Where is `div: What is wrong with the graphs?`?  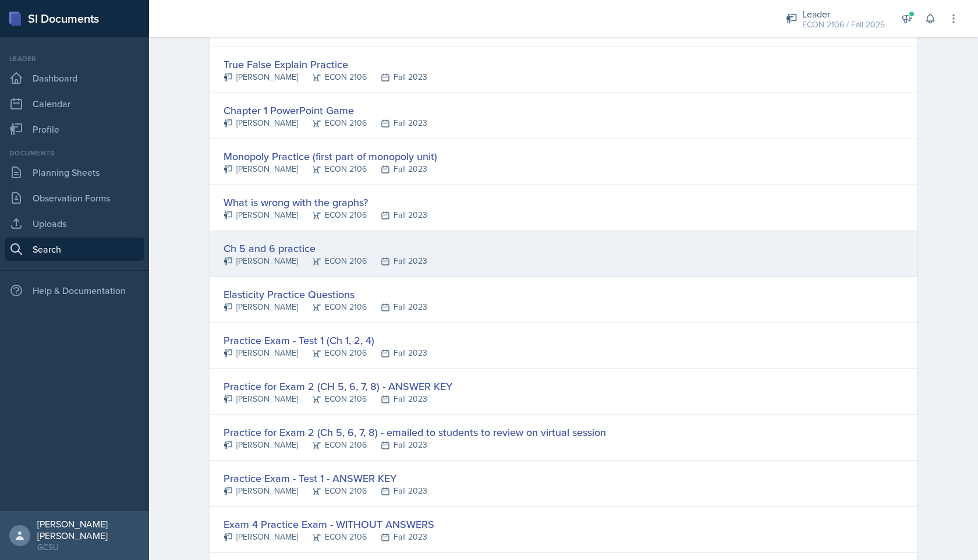 div: What is wrong with the graphs? is located at coordinates (326, 202).